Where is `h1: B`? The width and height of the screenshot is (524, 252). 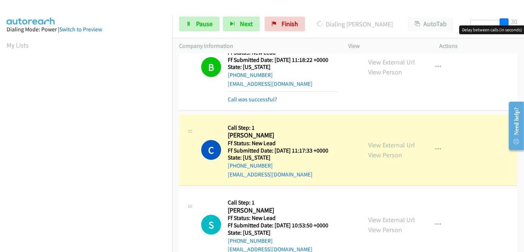
h1: B is located at coordinates (211, 67).